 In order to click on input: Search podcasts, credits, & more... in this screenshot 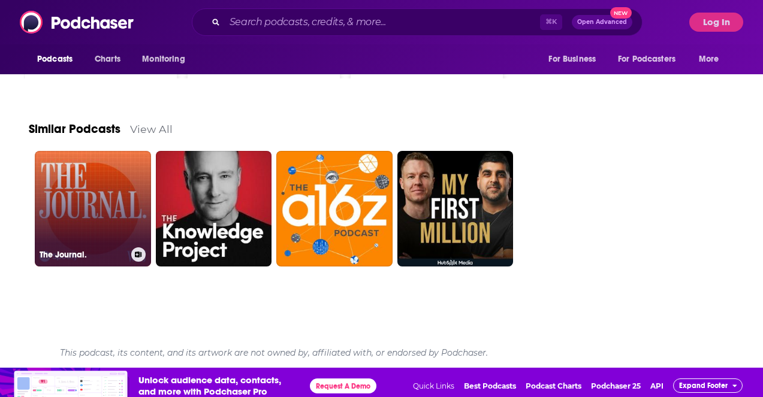, I will do `click(382, 22)`.